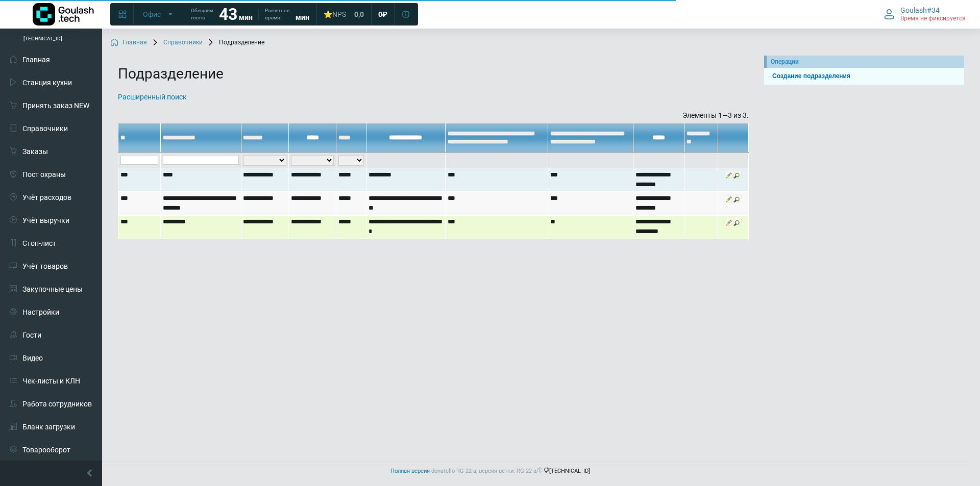  I want to click on span: Подразделение, so click(236, 43).